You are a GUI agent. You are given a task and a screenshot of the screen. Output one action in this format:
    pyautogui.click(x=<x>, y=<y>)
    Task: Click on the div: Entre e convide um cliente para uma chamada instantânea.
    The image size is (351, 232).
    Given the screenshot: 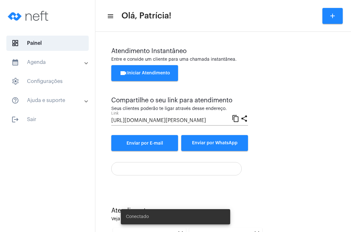 What is the action you would take?
    pyautogui.click(x=223, y=59)
    